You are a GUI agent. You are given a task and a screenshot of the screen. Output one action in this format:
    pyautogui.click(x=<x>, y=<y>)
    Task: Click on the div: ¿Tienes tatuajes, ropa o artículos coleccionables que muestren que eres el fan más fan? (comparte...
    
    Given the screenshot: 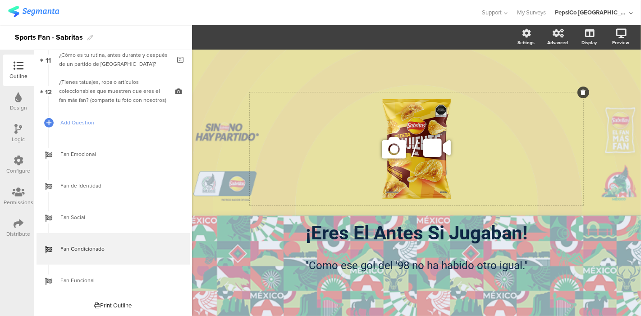 What is the action you would take?
    pyautogui.click(x=113, y=91)
    